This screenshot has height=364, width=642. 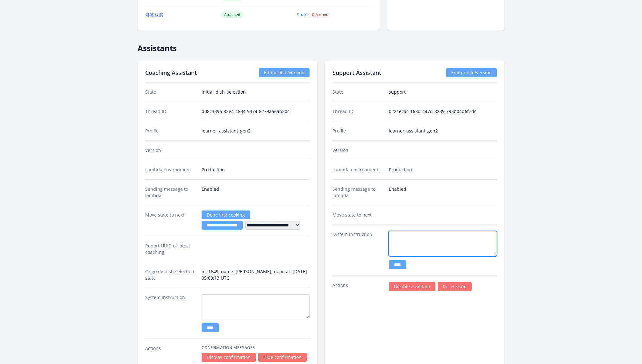 What do you see at coordinates (283, 357) in the screenshot?
I see `a: Hide confirmation` at bounding box center [283, 357].